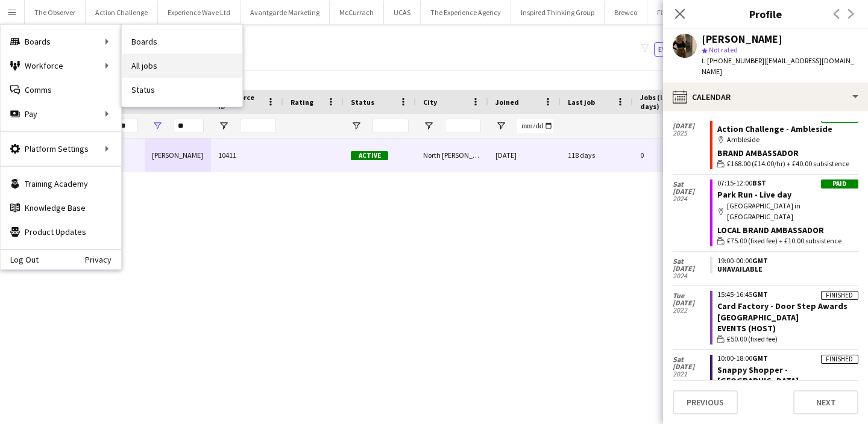  I want to click on input: Status Filter Input, so click(390, 126).